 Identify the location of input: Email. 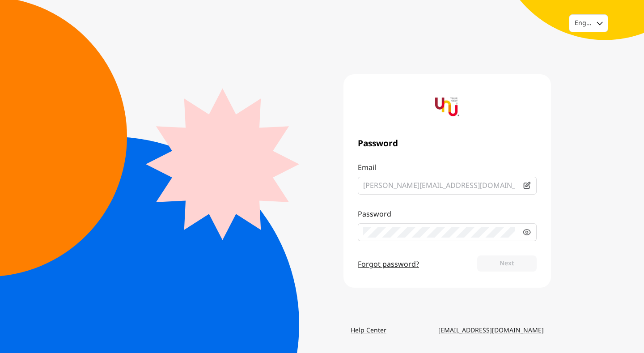
(439, 186).